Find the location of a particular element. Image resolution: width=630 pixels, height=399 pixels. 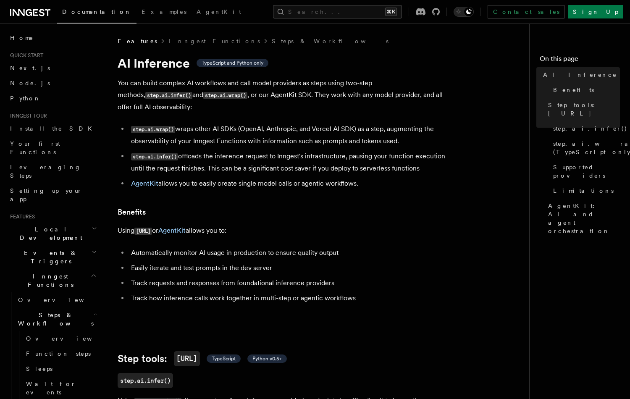

span: Python v0.5+ is located at coordinates (267, 359).